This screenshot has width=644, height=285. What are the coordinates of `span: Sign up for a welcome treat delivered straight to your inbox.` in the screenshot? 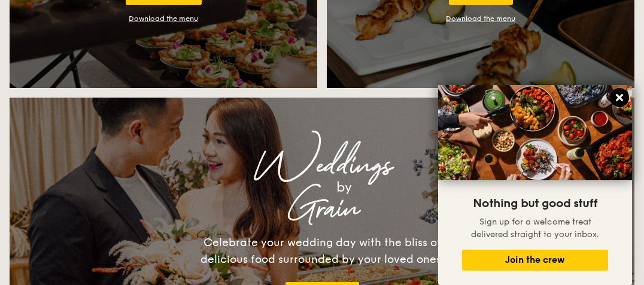 It's located at (535, 228).